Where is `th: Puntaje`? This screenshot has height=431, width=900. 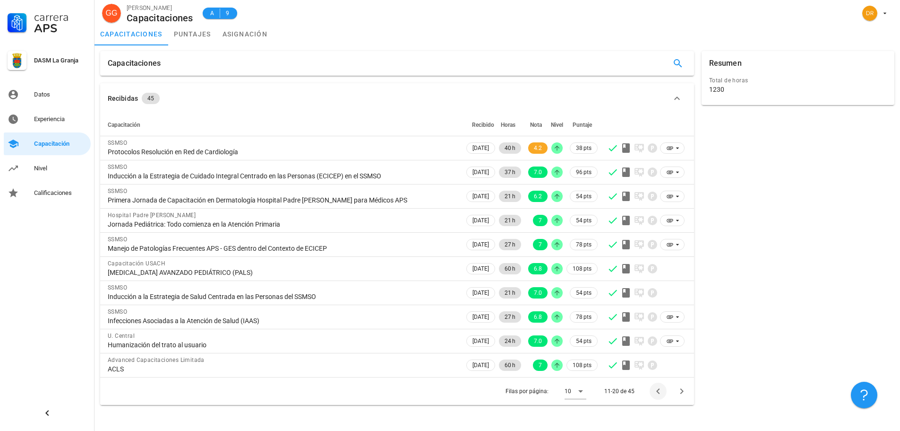 th: Puntaje is located at coordinates (582, 125).